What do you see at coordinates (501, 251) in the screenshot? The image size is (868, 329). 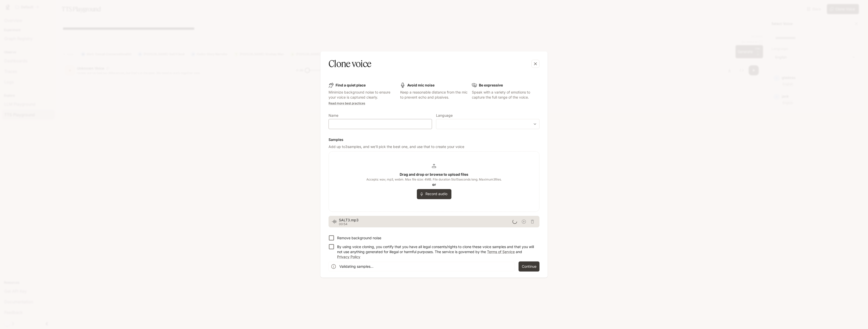 I see `a: Terms of Service` at bounding box center [501, 251].